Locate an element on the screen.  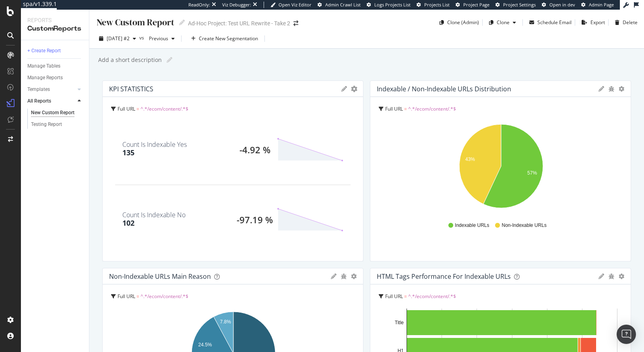
div: 102 is located at coordinates (129, 223).